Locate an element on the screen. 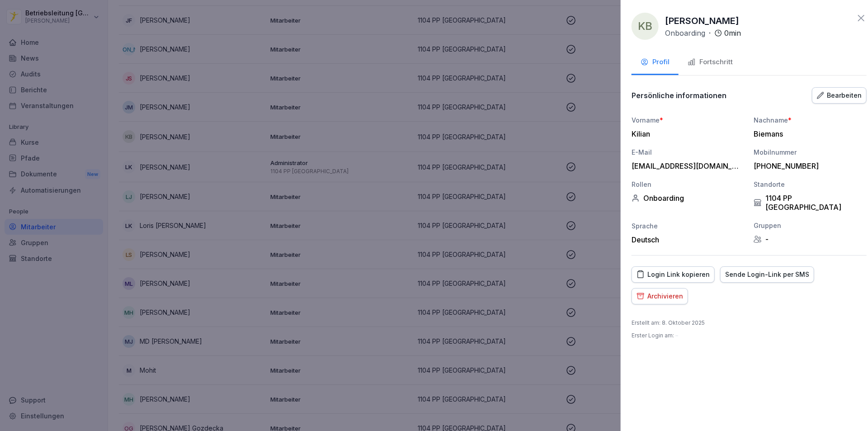 This screenshot has width=868, height=431. div: Nachname is located at coordinates (810, 120).